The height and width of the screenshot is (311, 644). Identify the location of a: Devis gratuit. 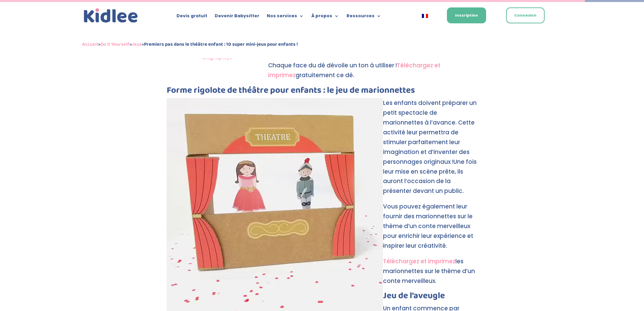
(191, 17).